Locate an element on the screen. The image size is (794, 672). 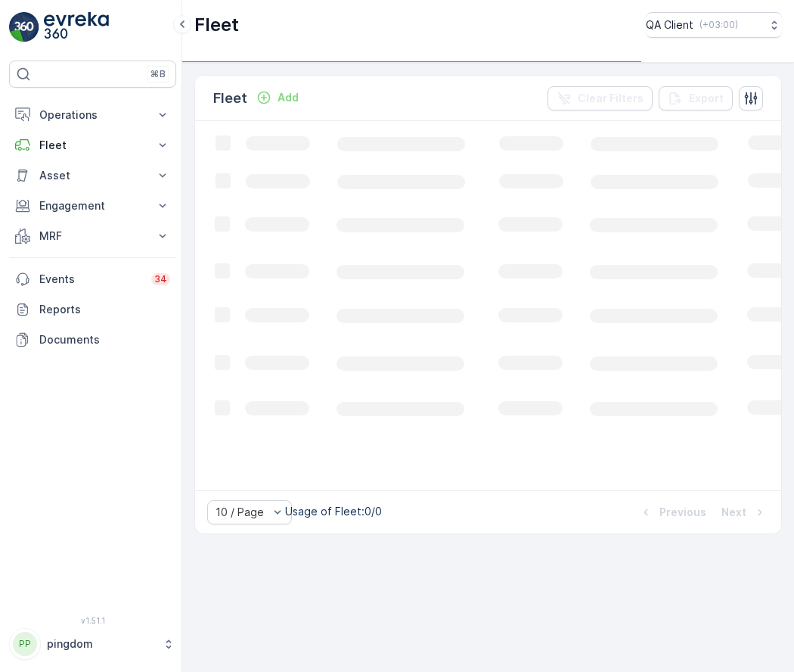
button: Add is located at coordinates (278, 97).